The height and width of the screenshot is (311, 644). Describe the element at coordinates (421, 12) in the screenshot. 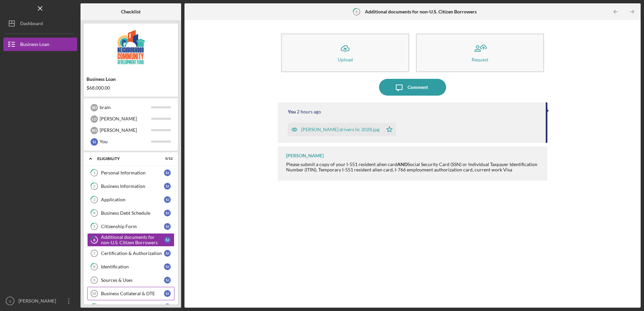

I see `b: Additional documents for non-U.S. Citizen Borrowers` at that location.